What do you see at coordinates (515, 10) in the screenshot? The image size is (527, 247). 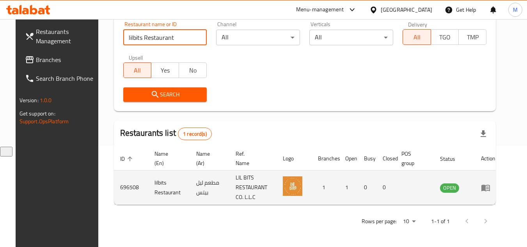 I see `span: M` at bounding box center [515, 10].